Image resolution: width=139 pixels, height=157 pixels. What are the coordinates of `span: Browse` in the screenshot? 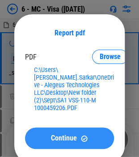 It's located at (110, 57).